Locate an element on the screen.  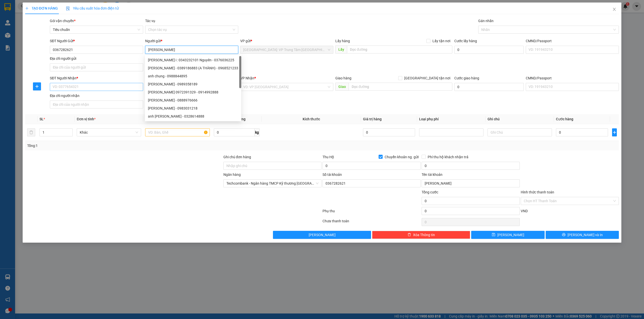
label: Tác vụ is located at coordinates (150, 21).